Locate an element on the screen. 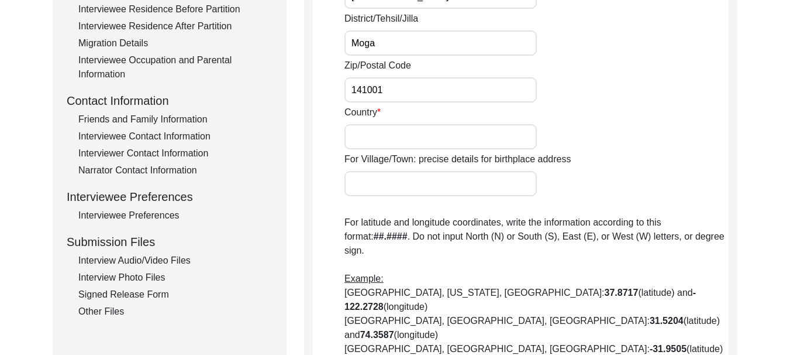 Image resolution: width=790 pixels, height=355 pixels. div: Other Files is located at coordinates (175, 311).